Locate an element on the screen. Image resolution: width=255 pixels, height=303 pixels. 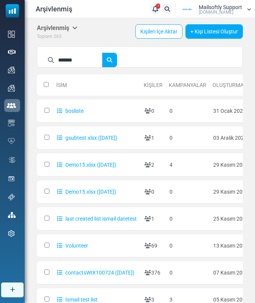
a: Volunteer is located at coordinates (73, 246).